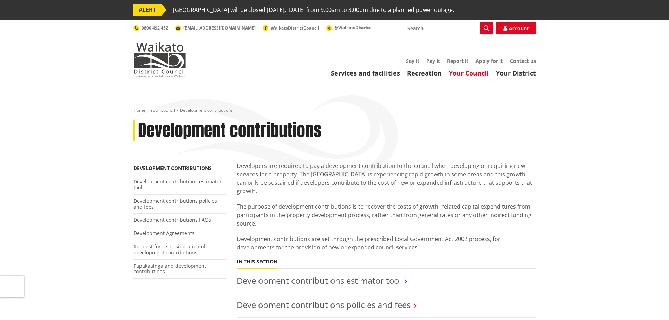  I want to click on a: Report it, so click(458, 61).